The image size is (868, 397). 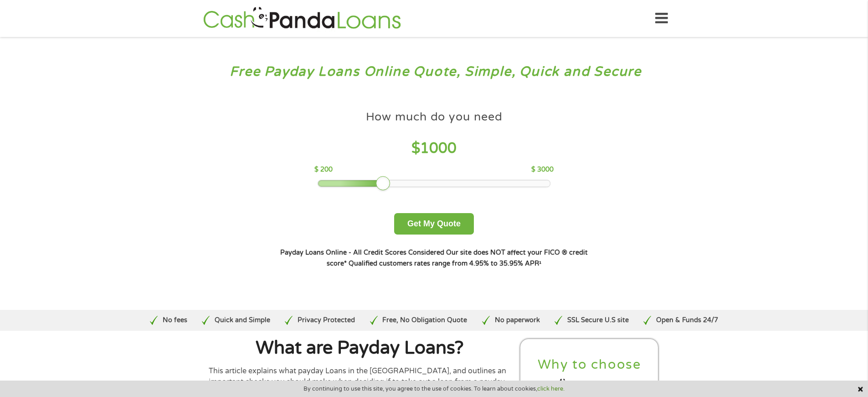 What do you see at coordinates (598, 320) in the screenshot?
I see `p: SSL Secure U.S site` at bounding box center [598, 320].